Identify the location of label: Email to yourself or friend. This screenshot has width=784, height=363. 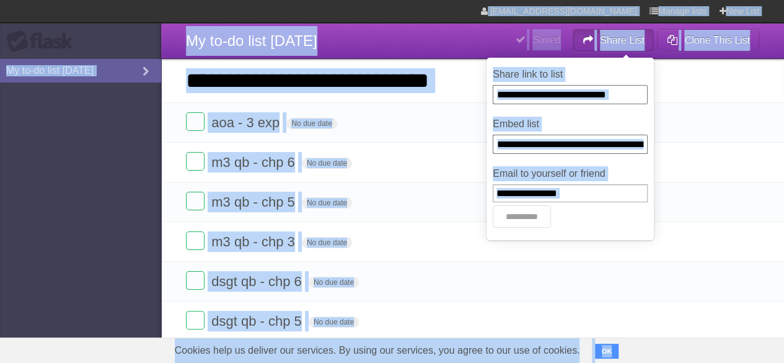
(570, 174).